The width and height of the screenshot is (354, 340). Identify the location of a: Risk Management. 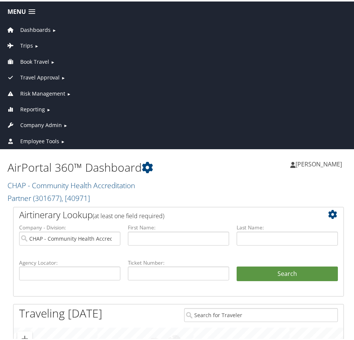
(35, 92).